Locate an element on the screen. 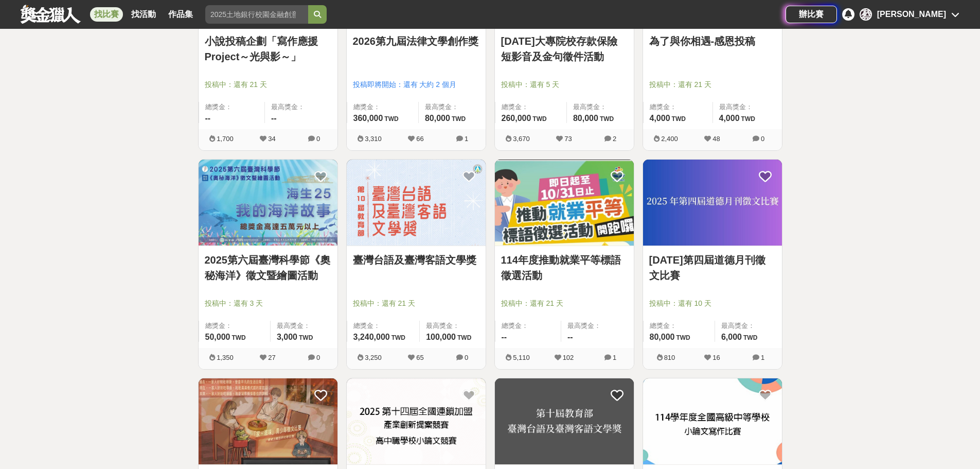 Image resolution: width=980 pixels, height=469 pixels. div: 辦比賽 is located at coordinates (811, 14).